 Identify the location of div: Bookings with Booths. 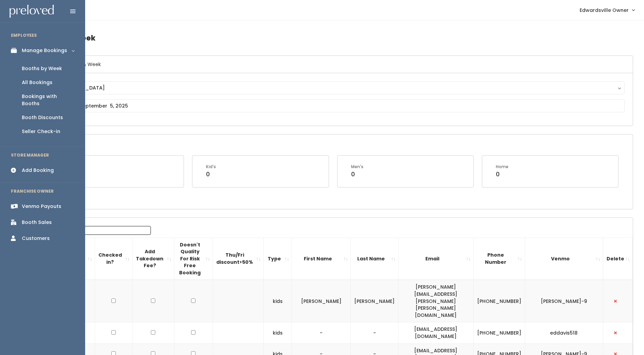
(48, 100).